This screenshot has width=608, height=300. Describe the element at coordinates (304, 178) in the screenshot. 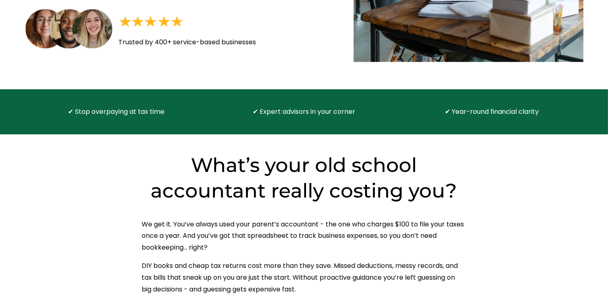

I see `h2: What’s your old school accountant really costing you?` at that location.